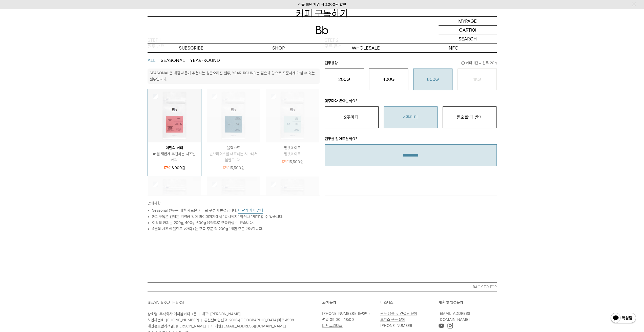  I want to click on p: SHOP, so click(278, 48).